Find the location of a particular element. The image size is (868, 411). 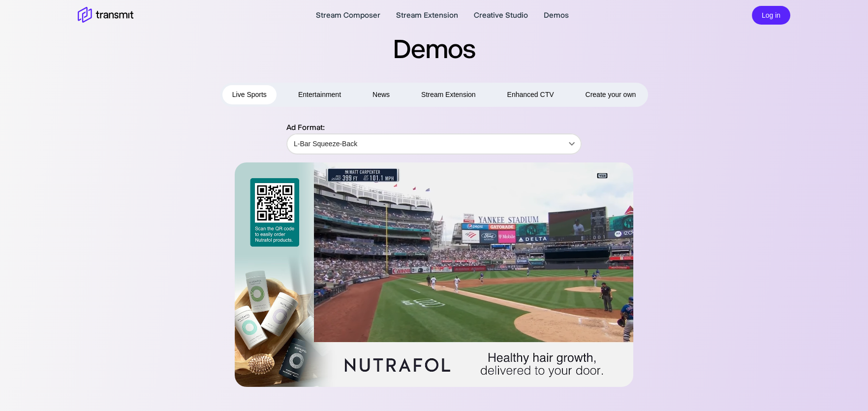

a: Demos is located at coordinates (556, 16).